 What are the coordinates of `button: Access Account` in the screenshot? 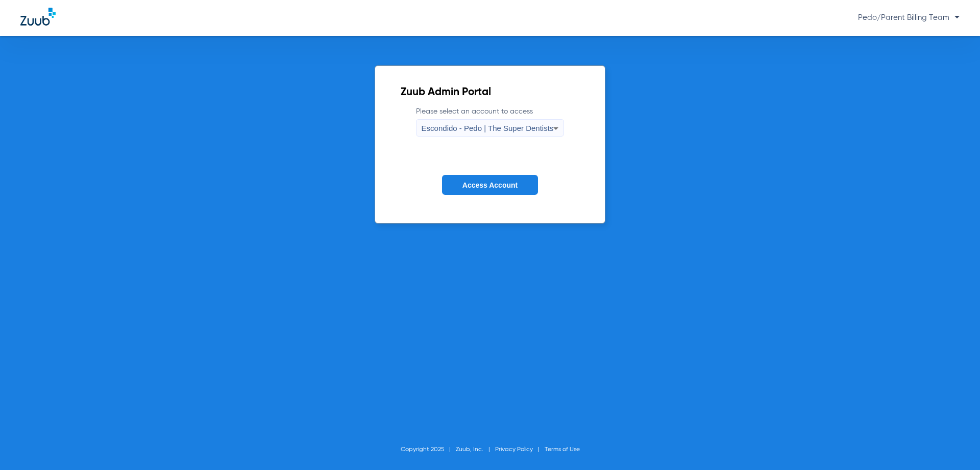 It's located at (490, 185).